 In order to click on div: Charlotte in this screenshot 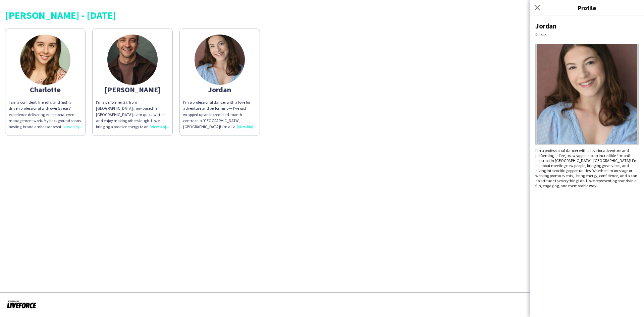, I will do `click(45, 90)`.